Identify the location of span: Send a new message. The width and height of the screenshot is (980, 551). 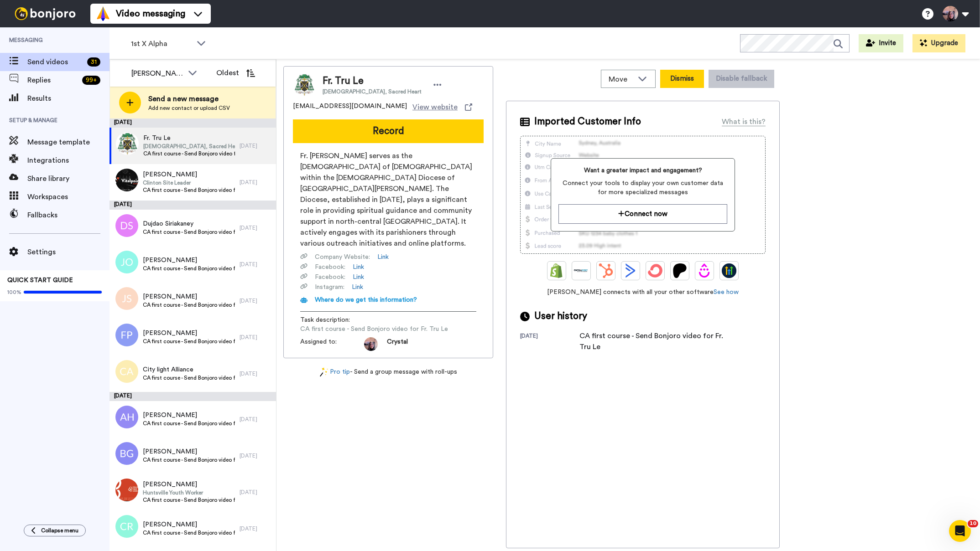
(189, 99).